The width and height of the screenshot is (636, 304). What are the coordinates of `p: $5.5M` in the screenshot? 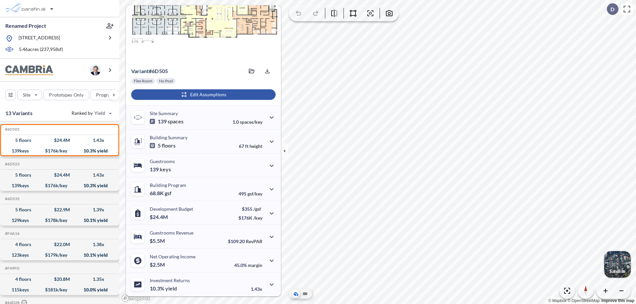 It's located at (158, 241).